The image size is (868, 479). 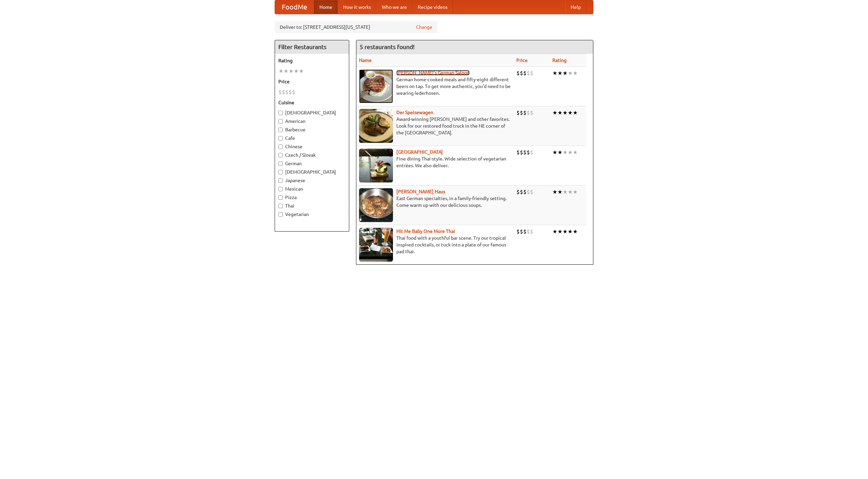 What do you see at coordinates (312, 206) in the screenshot?
I see `label: Thai` at bounding box center [312, 206].